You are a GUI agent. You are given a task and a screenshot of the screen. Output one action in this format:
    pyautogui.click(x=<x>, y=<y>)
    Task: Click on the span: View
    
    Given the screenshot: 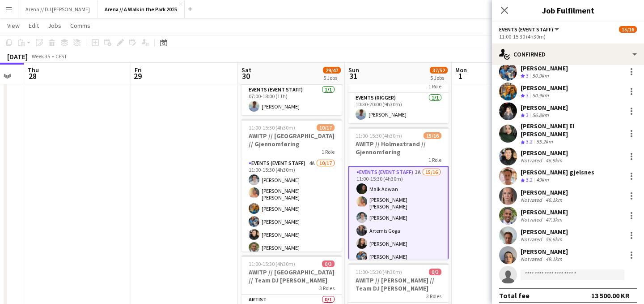 What is the action you would take?
    pyautogui.click(x=13, y=26)
    